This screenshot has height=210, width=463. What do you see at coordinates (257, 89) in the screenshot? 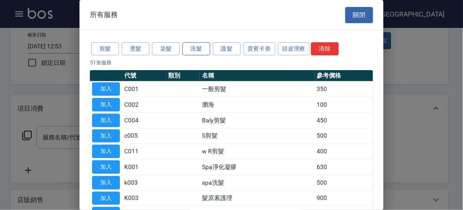
I see `td: 一般剪髮` at bounding box center [257, 89].